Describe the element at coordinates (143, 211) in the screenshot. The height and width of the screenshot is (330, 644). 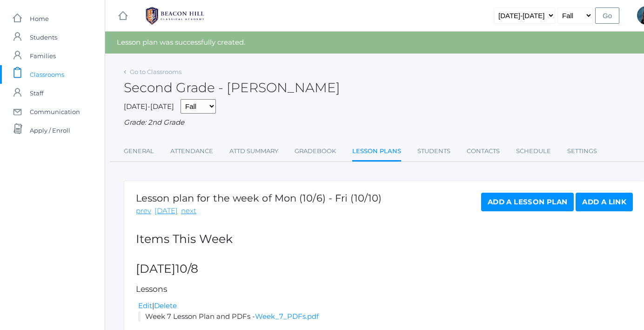
I see `a: prev` at that location.